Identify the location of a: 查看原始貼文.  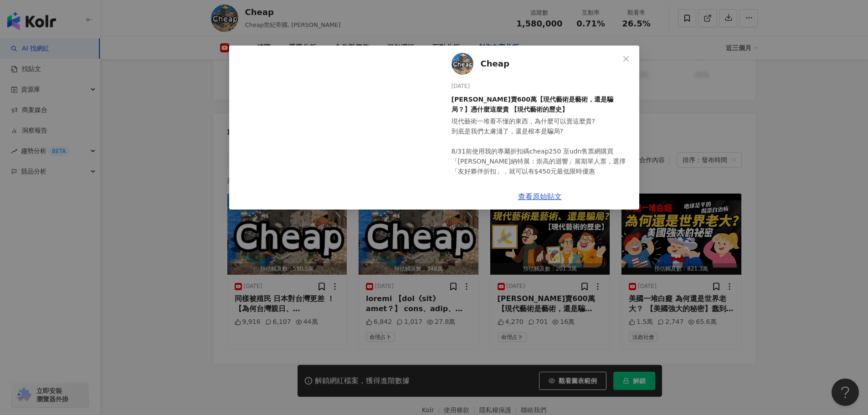
(540, 197).